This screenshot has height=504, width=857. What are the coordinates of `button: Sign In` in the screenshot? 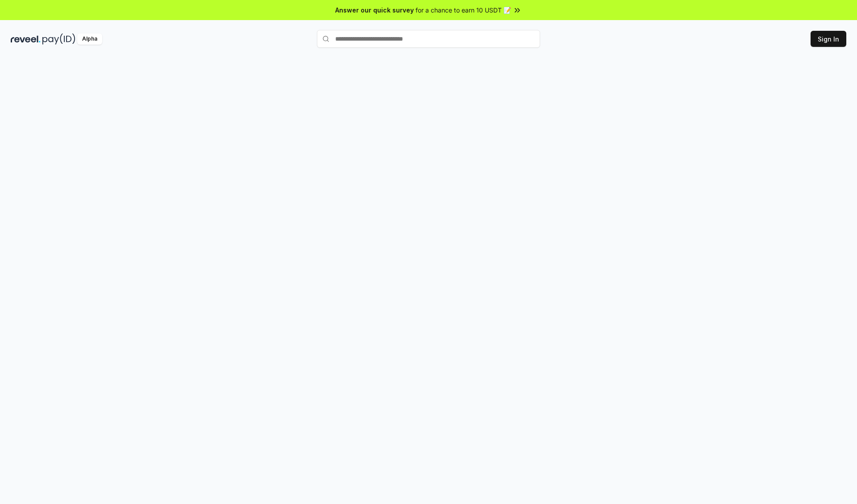 It's located at (828, 39).